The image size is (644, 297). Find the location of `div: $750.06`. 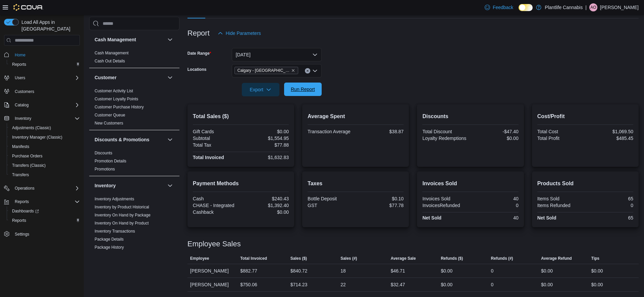

div: $750.06 is located at coordinates (249, 284).